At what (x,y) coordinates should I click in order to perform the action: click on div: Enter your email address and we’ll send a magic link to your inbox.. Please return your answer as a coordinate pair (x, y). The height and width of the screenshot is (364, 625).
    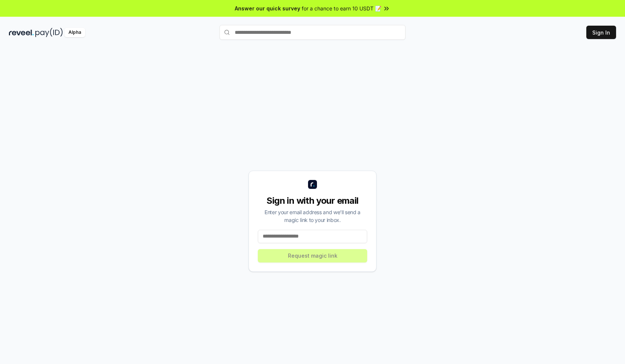
    Looking at the image, I should click on (312, 216).